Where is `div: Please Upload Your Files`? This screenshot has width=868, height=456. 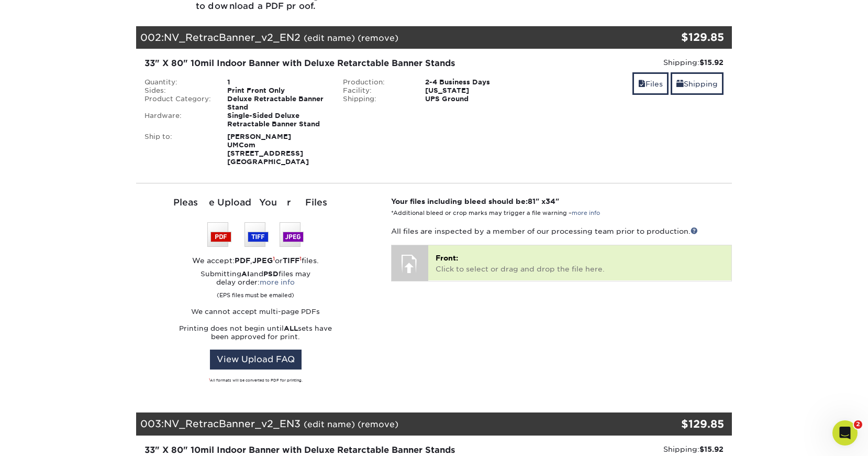 div: Please Upload Your Files is located at coordinates (256, 202).